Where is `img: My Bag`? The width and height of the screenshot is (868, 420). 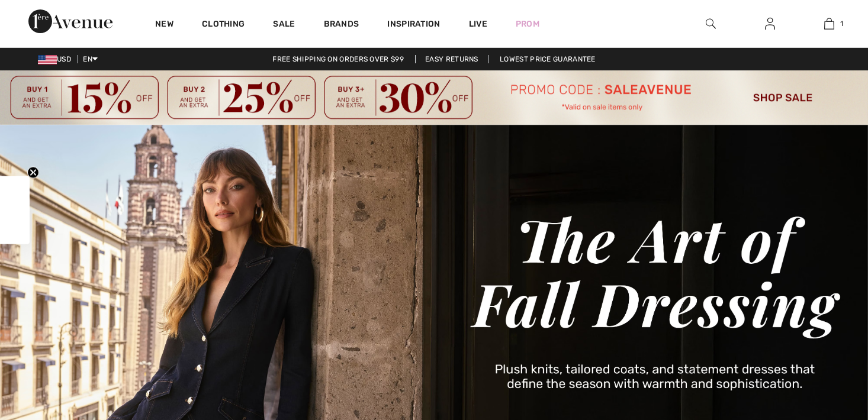 img: My Bag is located at coordinates (829, 24).